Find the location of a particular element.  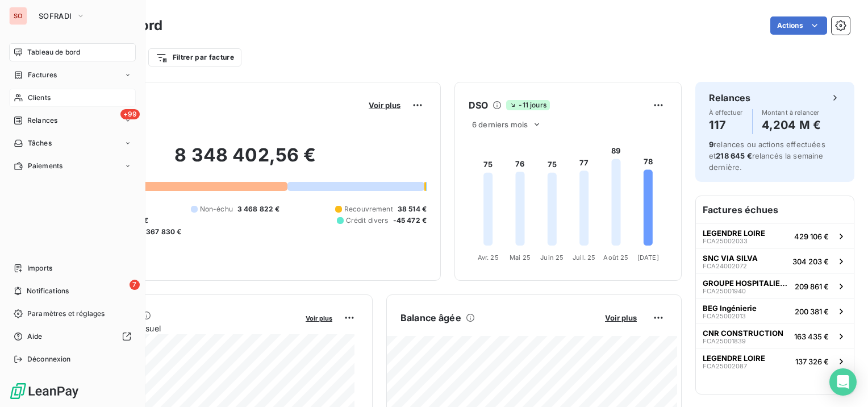

span: 200 381 € is located at coordinates (812, 311).